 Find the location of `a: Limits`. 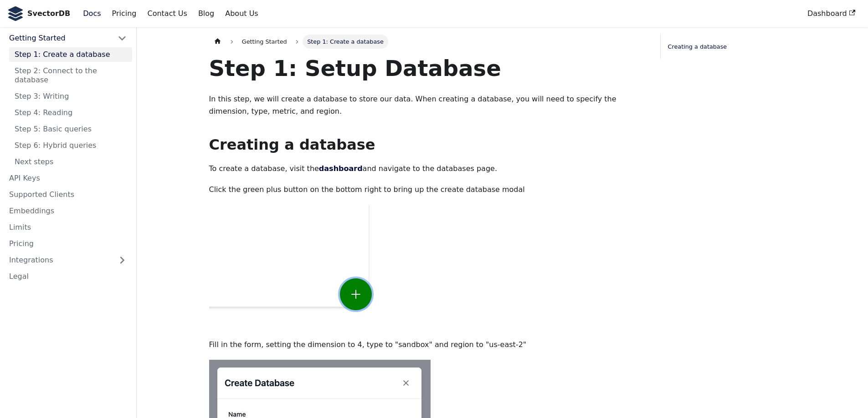

a: Limits is located at coordinates (68, 227).